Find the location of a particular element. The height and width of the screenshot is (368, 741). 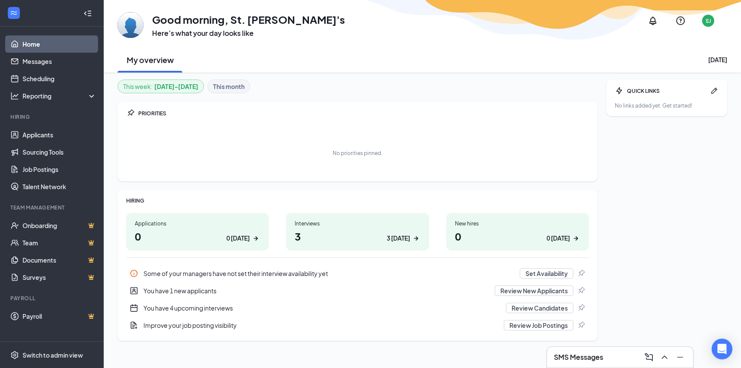

a: Messages is located at coordinates (59, 61).